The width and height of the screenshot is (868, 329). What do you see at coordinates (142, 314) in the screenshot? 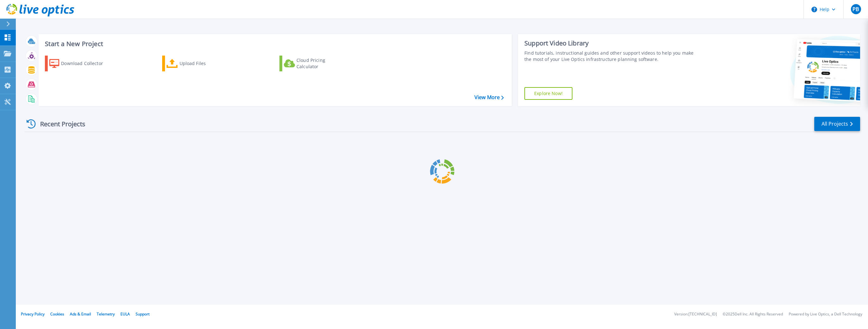
I see `a: Support` at bounding box center [142, 314].